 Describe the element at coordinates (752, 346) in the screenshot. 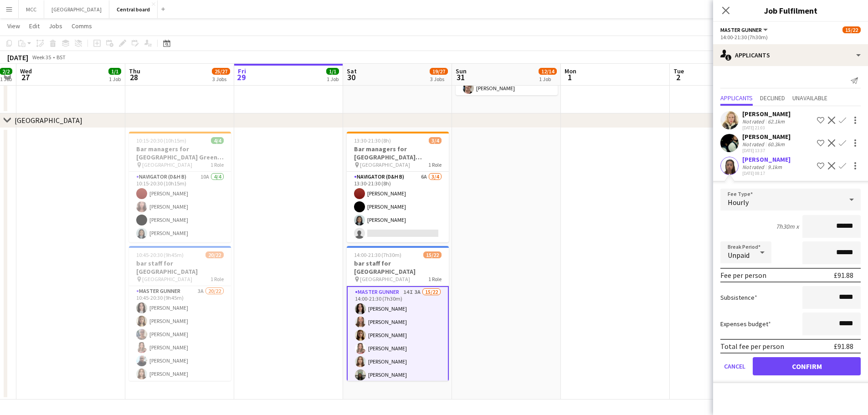

I see `div: Total fee per person` at that location.